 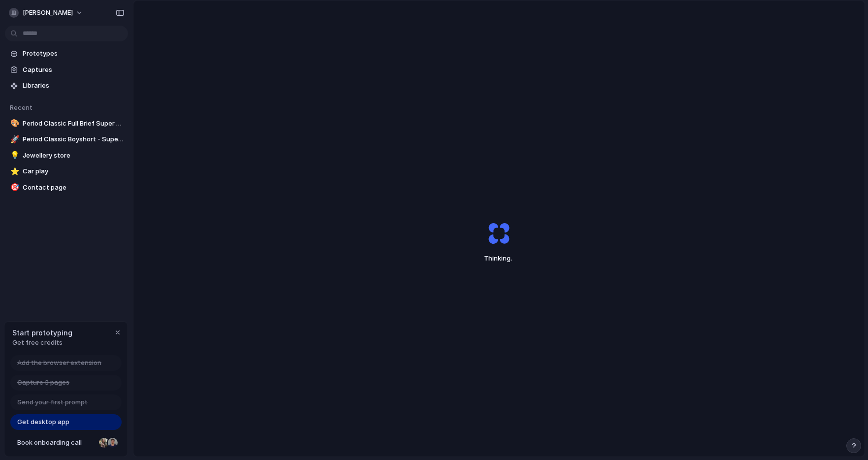 I want to click on span: Libraries, so click(x=73, y=86).